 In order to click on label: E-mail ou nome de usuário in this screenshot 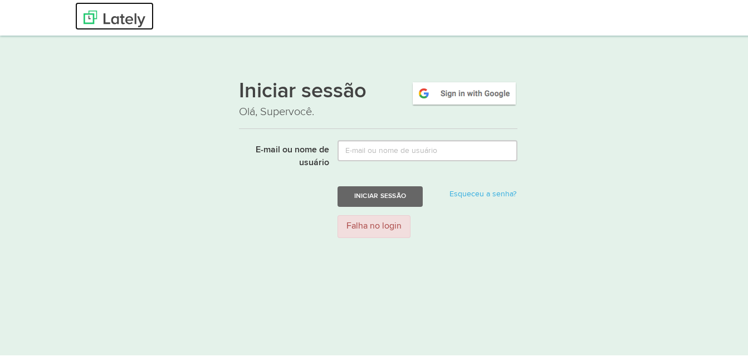, I will do `click(280, 153)`.